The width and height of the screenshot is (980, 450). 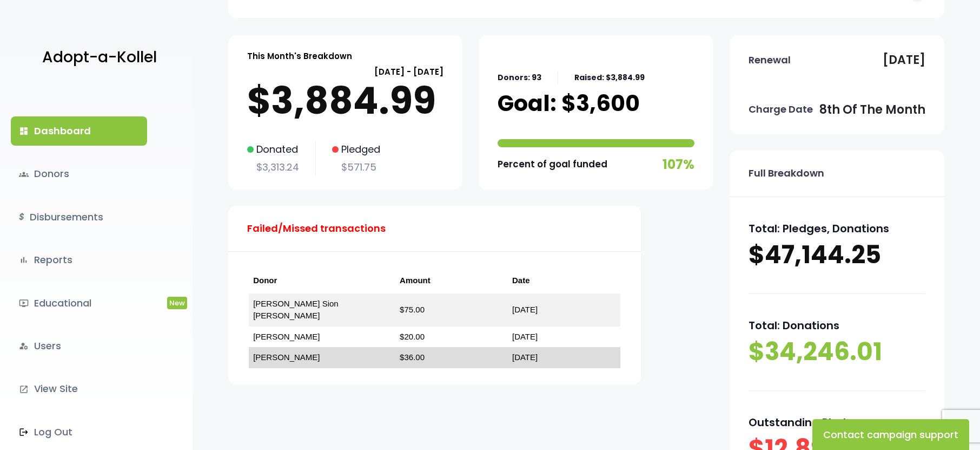 I want to click on a: launchView Site, so click(x=79, y=388).